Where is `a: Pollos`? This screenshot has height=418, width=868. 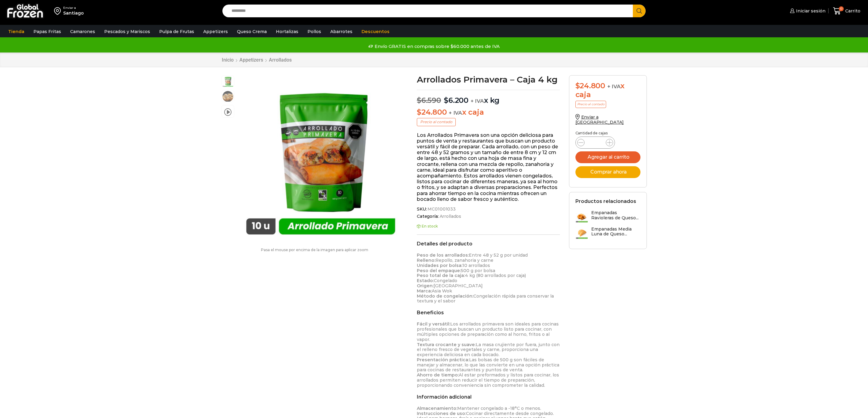
a: Pollos is located at coordinates (314, 31).